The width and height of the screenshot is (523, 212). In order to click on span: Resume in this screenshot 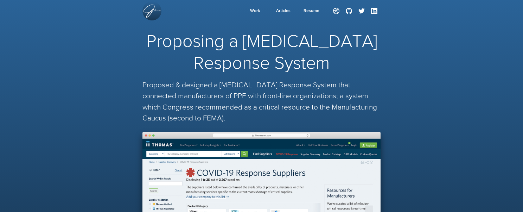, I will do `click(311, 11)`.